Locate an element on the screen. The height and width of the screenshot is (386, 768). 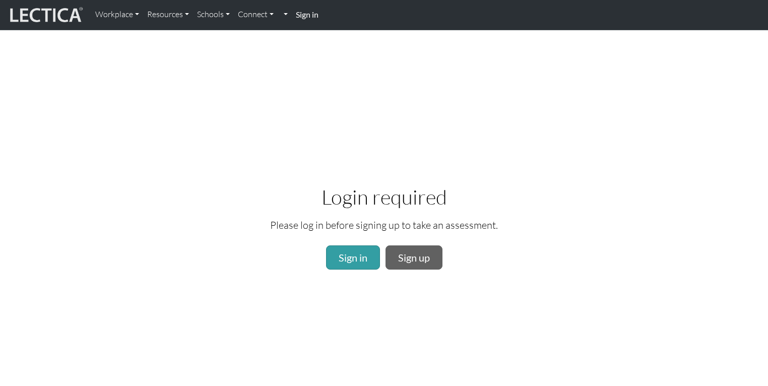
img: lecticalive is located at coordinates (45, 15).